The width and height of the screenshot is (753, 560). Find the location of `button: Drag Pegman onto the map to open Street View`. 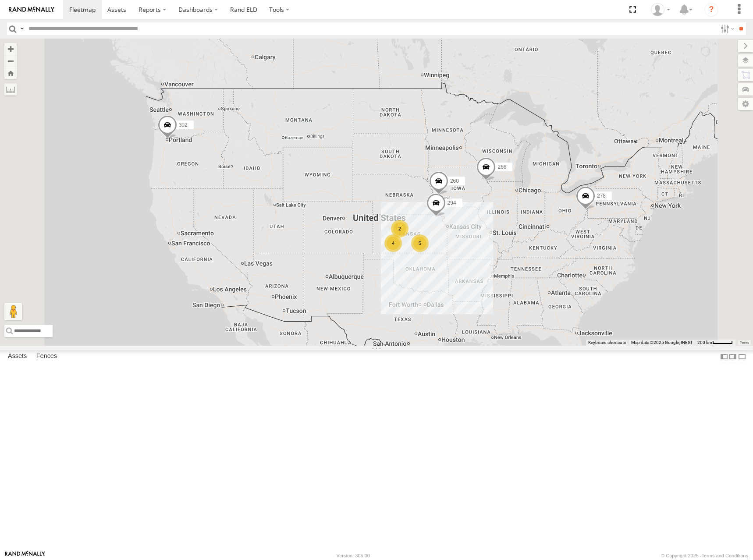

button: Drag Pegman onto the map to open Street View is located at coordinates (13, 311).